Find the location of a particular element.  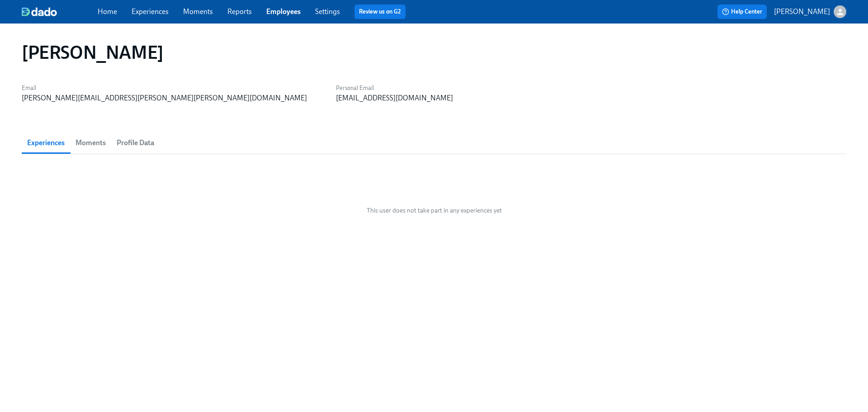

a: Moments is located at coordinates (198, 11).